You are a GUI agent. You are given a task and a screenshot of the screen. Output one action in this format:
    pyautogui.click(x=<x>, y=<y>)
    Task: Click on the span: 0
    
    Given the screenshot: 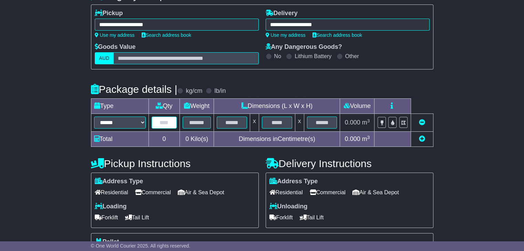 What is the action you would take?
    pyautogui.click(x=187, y=139)
    